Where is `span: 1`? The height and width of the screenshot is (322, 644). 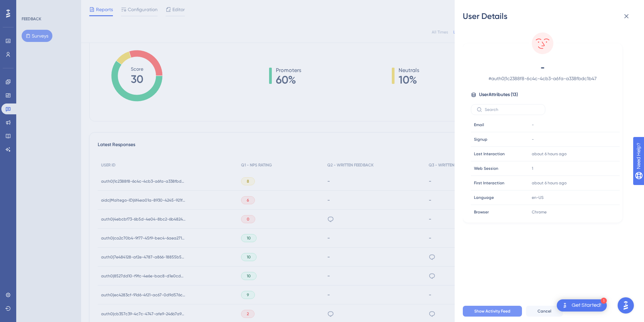
span: 1 is located at coordinates (533, 168).